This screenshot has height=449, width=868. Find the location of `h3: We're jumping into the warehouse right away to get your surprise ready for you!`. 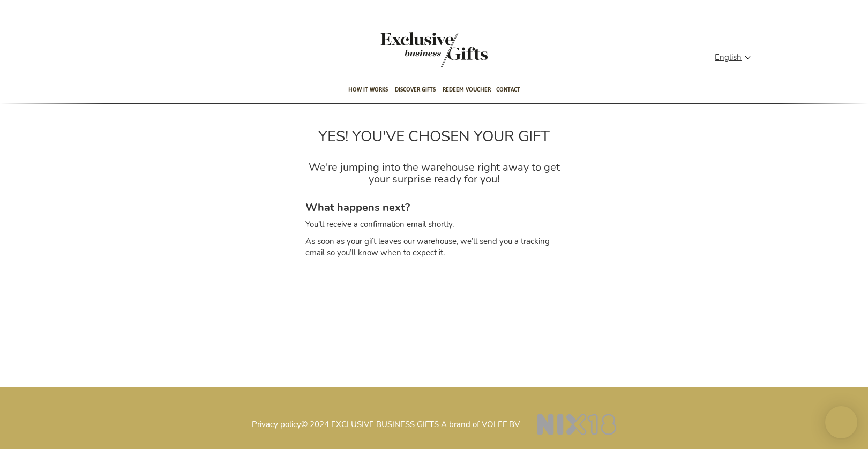

h3: We're jumping into the warehouse right away to get your surprise ready for you! is located at coordinates (434, 174).